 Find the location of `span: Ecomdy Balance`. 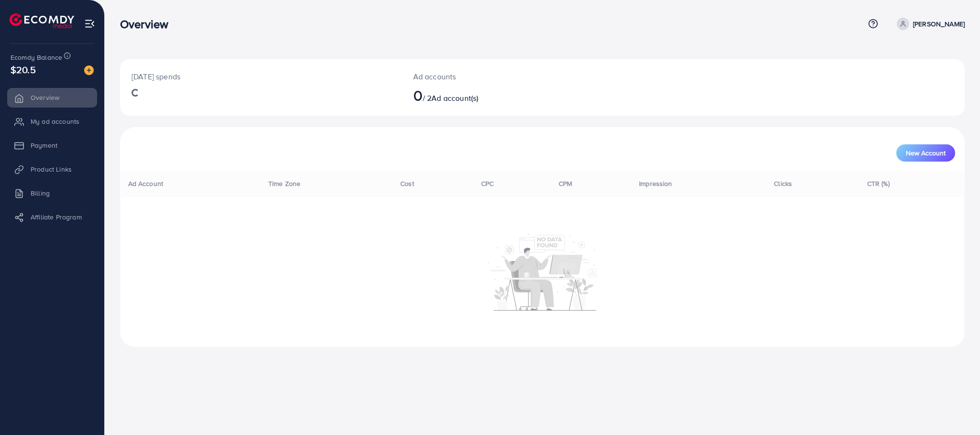

span: Ecomdy Balance is located at coordinates (36, 57).